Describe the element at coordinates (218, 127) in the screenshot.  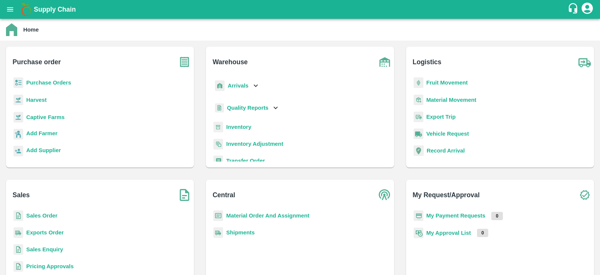
I see `img: whInventory` at that location.